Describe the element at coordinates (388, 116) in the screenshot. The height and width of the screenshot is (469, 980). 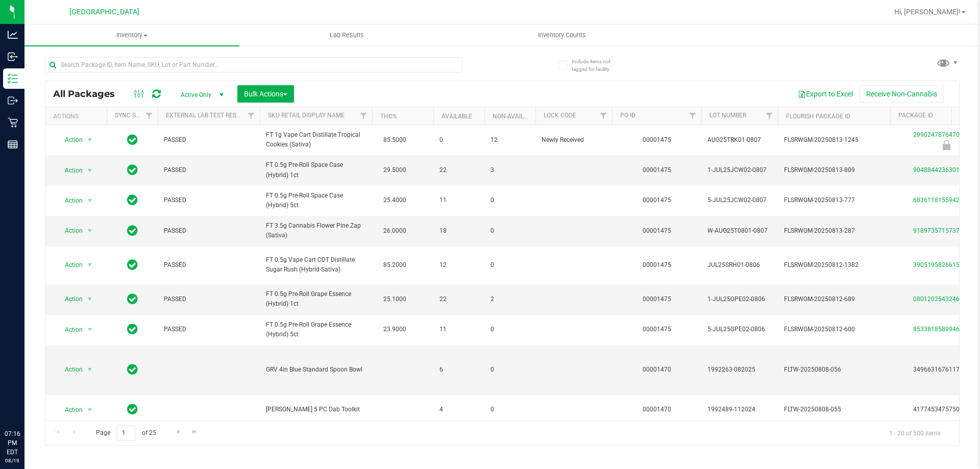
I see `a: THC%` at that location.